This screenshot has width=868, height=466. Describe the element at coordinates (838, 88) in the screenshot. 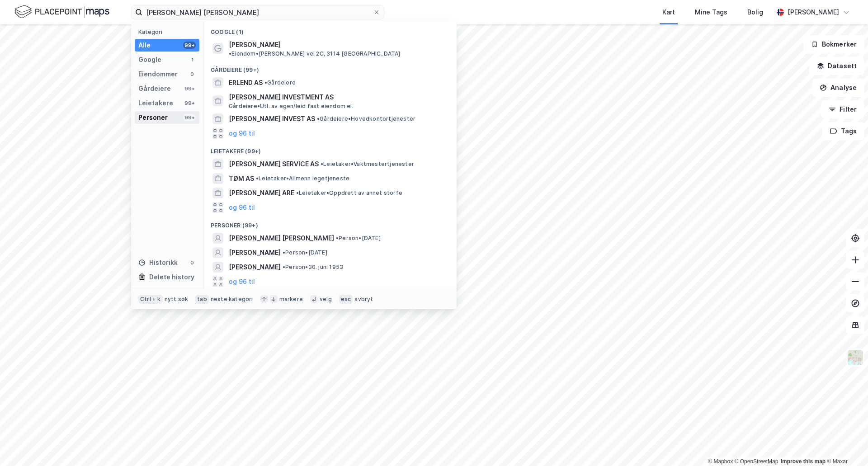

I see `button: Analyse` at that location.